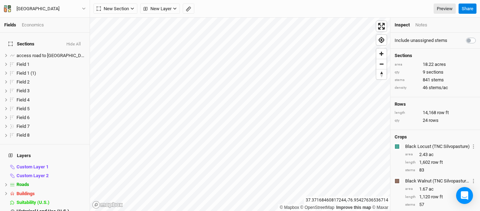 This screenshot has height=211, width=480. What do you see at coordinates (382, 40) in the screenshot?
I see `button: Find my location` at bounding box center [382, 40].